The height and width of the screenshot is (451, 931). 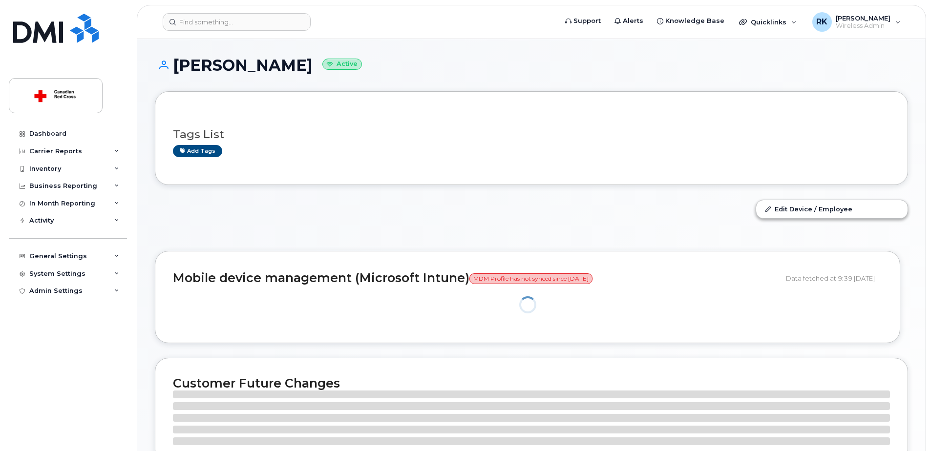 What do you see at coordinates (476, 278) in the screenshot?
I see `h2: Mobile device management (Microsoft Intune)` at bounding box center [476, 278].